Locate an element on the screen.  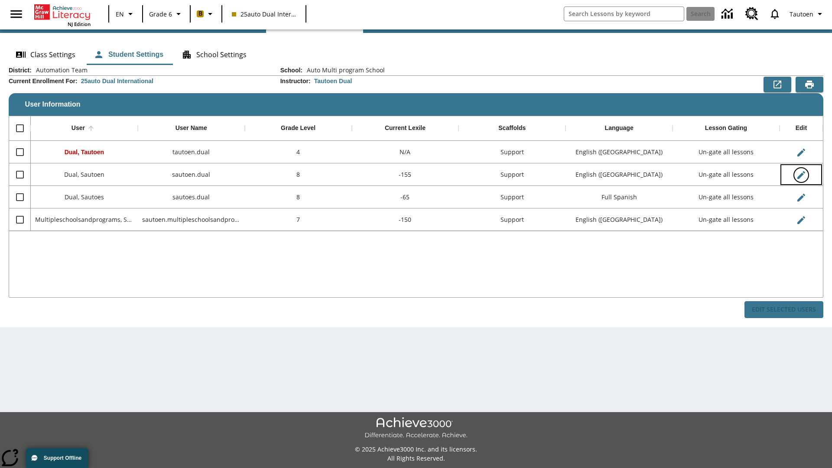
button: School Settings is located at coordinates (214, 55).